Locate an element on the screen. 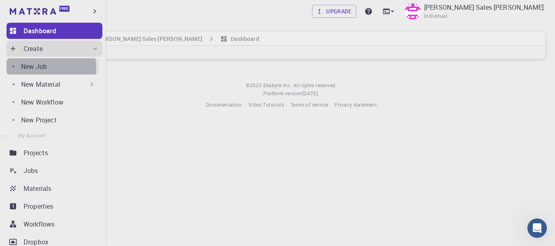 This screenshot has width=555, height=246. nav: breadcrumb is located at coordinates (151, 39).